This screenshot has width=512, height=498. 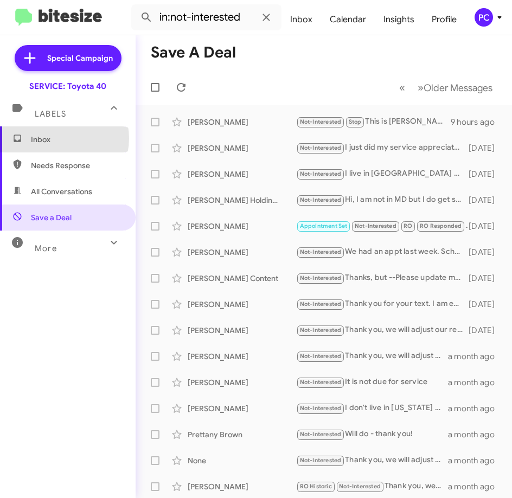 What do you see at coordinates (444, 20) in the screenshot?
I see `span: Profile` at bounding box center [444, 20].